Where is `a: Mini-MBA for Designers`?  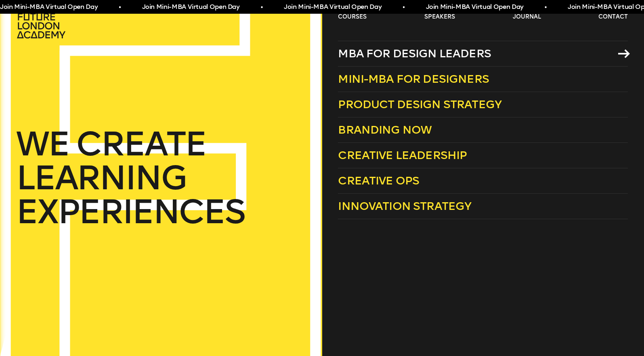 a: Mini-MBA for Designers is located at coordinates (483, 79).